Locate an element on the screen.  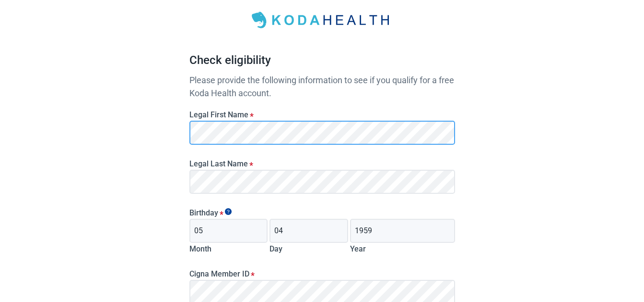
label: Cigna Member ID is located at coordinates (322, 273).